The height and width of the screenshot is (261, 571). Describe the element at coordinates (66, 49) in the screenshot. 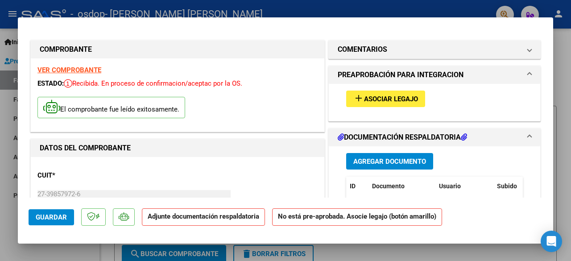

I see `strong: COMPROBANTE` at that location.